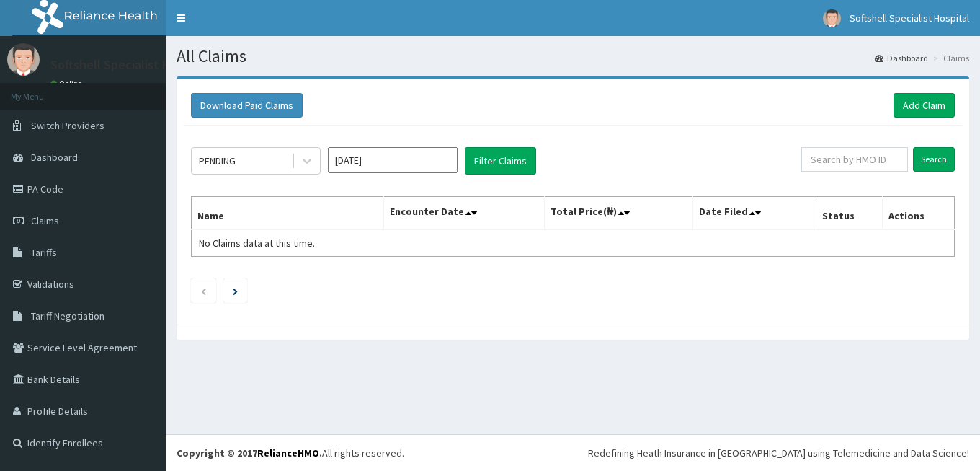 The image size is (980, 471). Describe the element at coordinates (130, 65) in the screenshot. I see `p: Softshell Specialist Hospital` at that location.